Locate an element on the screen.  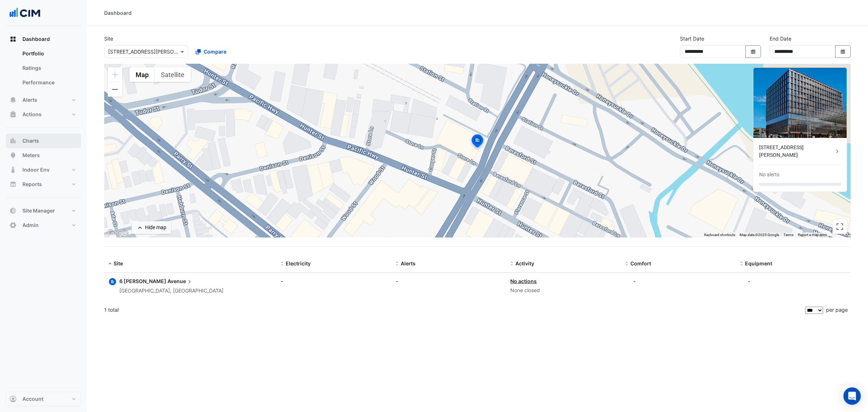
div: Open Intercom Messenger is located at coordinates (852, 396).